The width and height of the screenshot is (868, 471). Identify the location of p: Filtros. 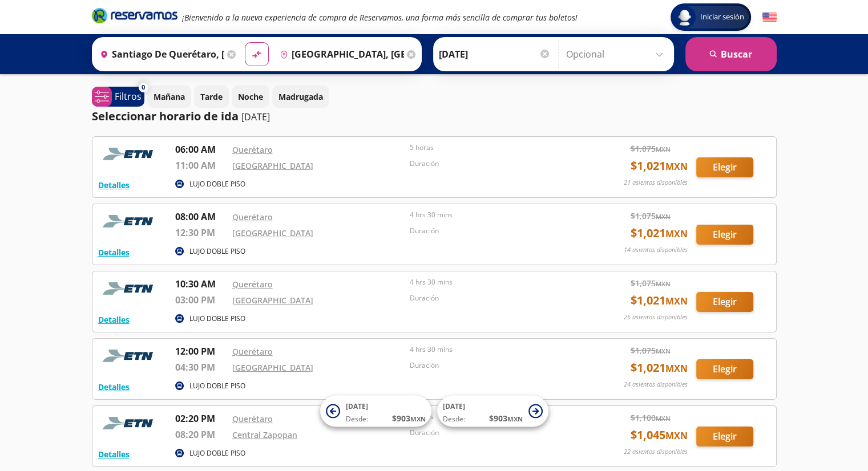
(128, 97).